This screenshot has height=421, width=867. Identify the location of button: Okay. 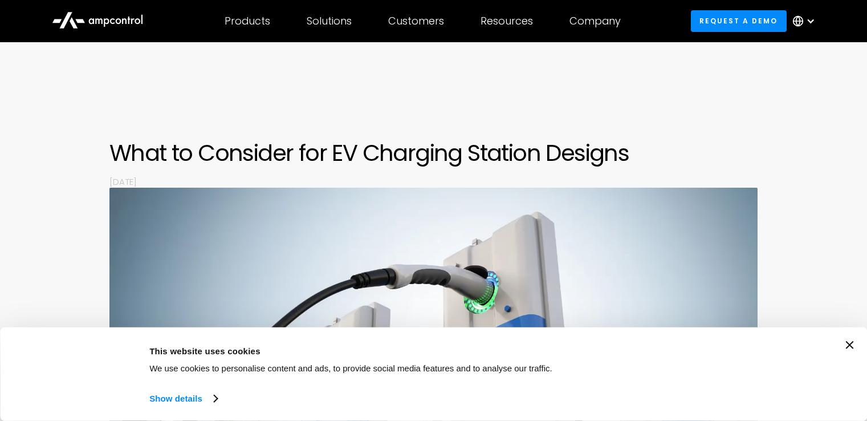
(743, 357).